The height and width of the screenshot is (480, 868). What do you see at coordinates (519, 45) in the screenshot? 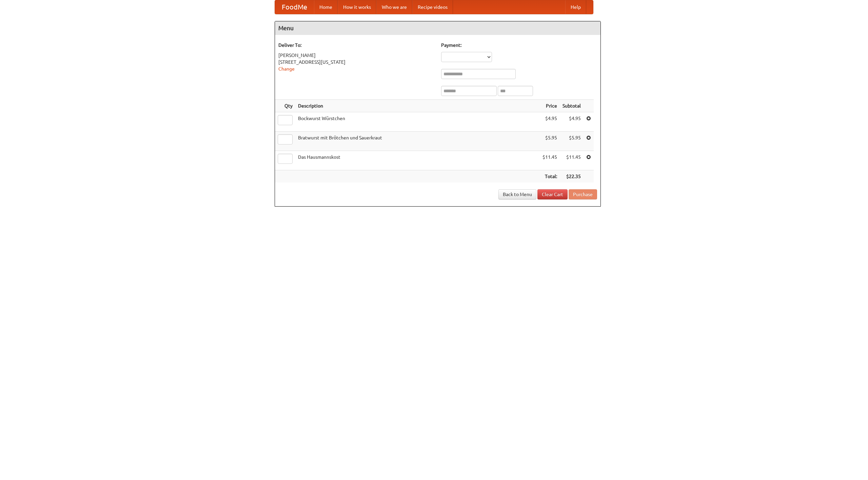
I see `h5: Payment:` at bounding box center [519, 45].